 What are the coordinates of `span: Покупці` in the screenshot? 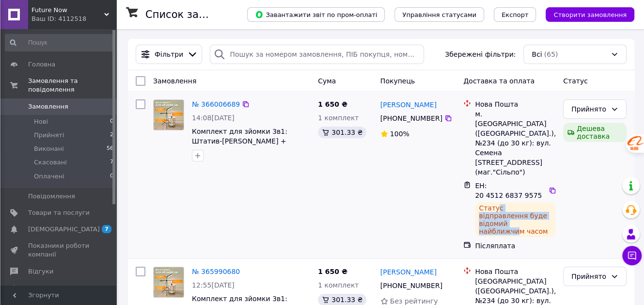 It's located at (41, 288).